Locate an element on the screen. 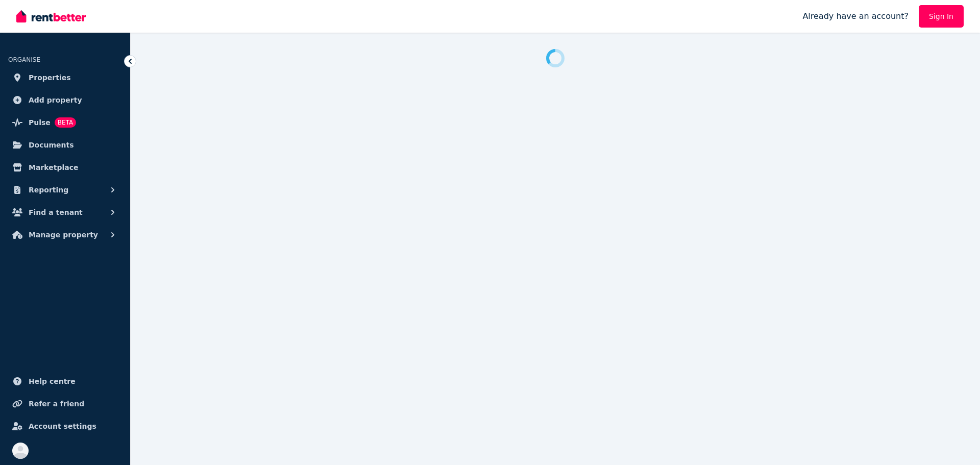  a: Sign In is located at coordinates (941, 16).